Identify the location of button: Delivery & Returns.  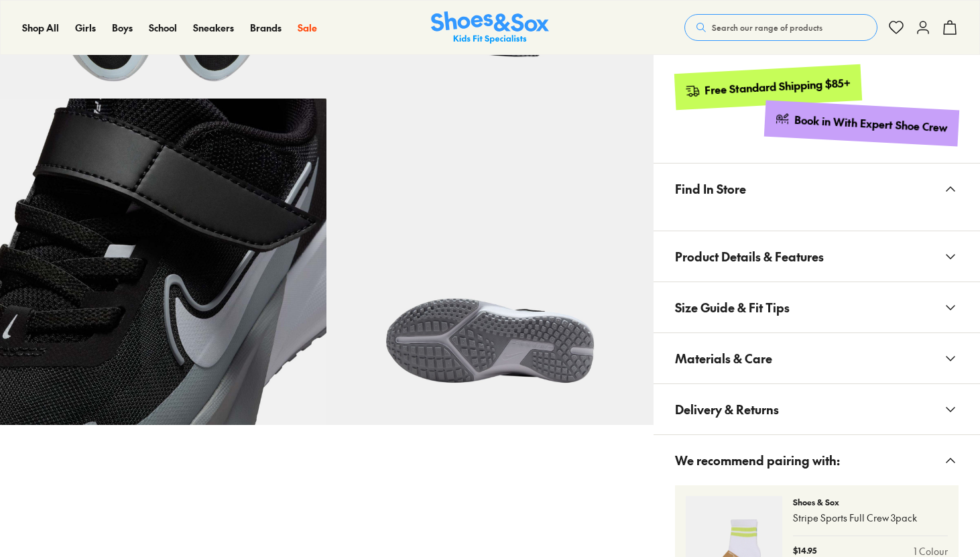
(817, 409).